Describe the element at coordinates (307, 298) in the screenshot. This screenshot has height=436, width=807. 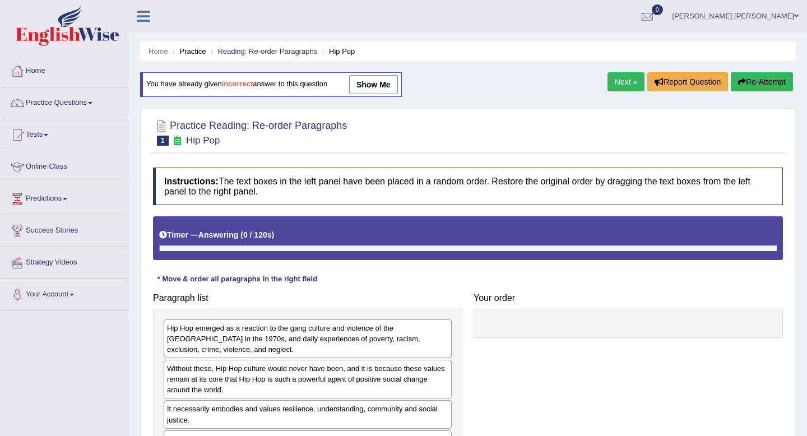
I see `h4: Paragraph list` at that location.